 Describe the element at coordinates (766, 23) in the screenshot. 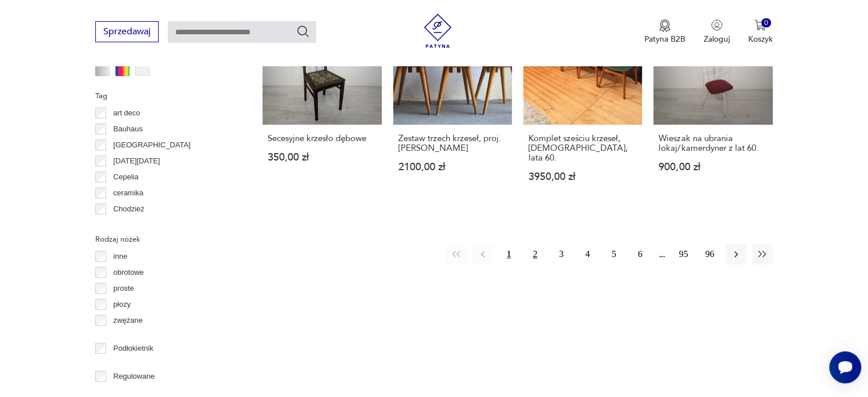

I see `div: 0` at that location.